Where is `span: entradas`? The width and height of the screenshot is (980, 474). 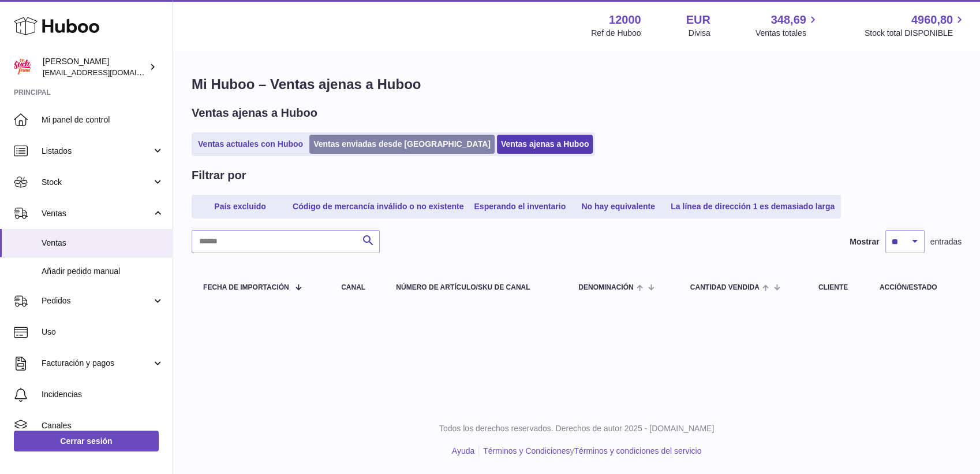 span: entradas is located at coordinates (947, 241).